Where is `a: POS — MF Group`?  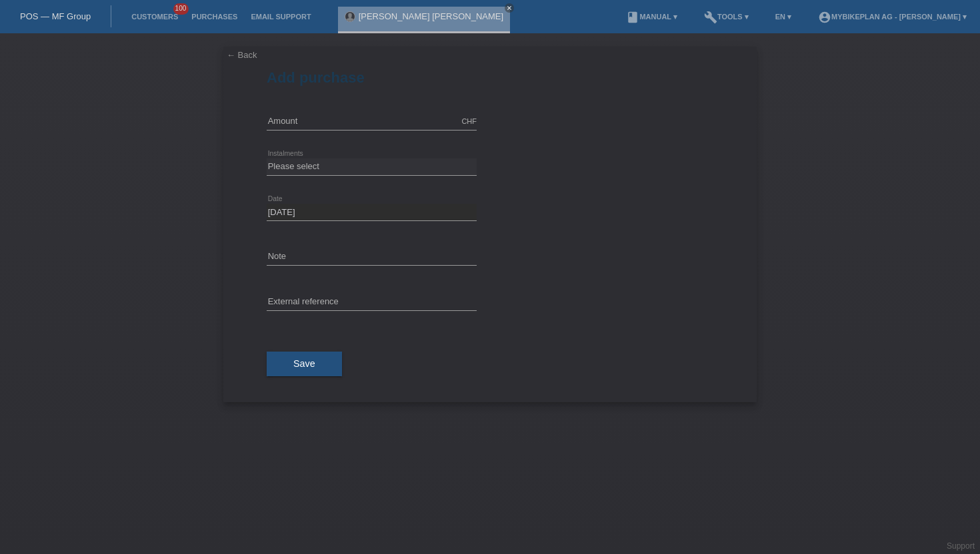 a: POS — MF Group is located at coordinates (56, 16).